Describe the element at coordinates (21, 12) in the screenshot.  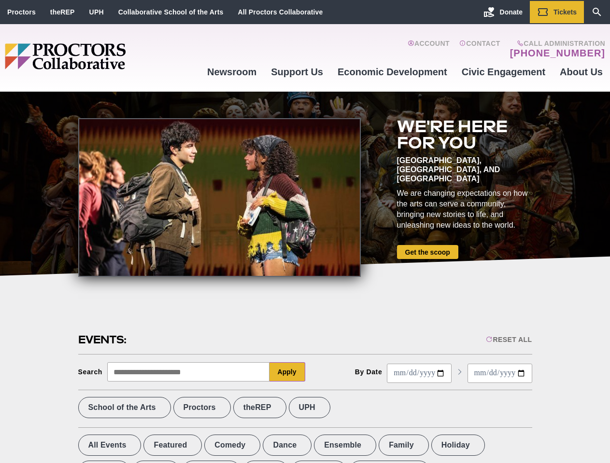
I see `a: Proctors` at that location.